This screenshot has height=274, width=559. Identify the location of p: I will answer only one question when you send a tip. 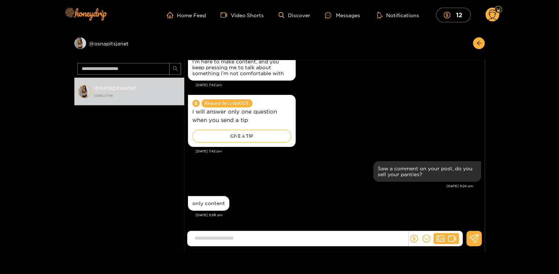
(242, 116).